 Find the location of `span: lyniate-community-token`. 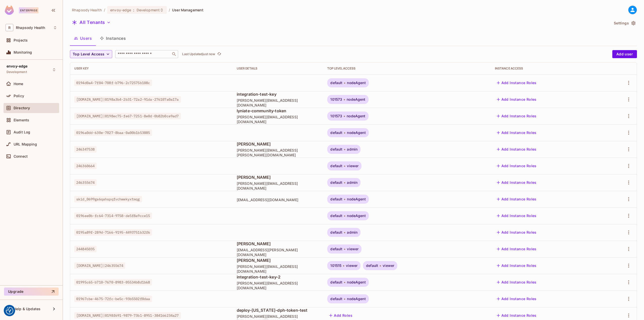

span: lyniate-community-token is located at coordinates (278, 110).